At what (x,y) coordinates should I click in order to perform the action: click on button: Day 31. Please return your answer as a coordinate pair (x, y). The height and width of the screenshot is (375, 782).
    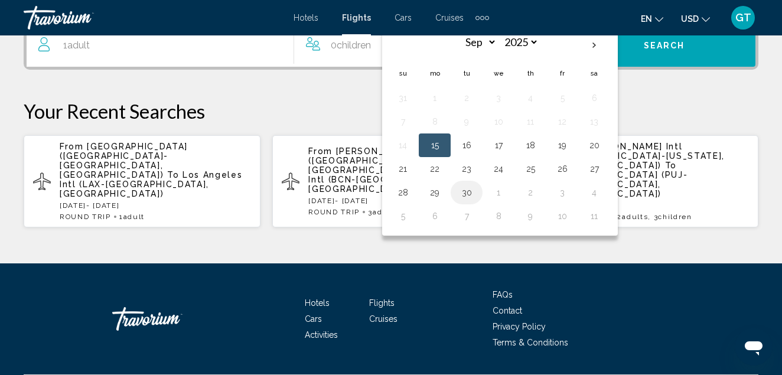
    Looking at the image, I should click on (403, 98).